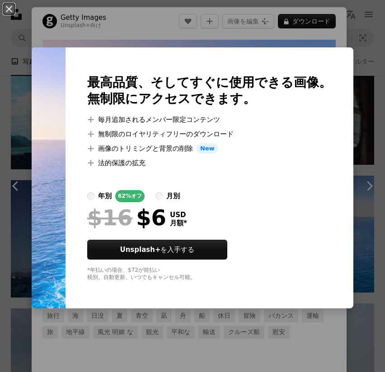 This screenshot has height=372, width=385. What do you see at coordinates (48, 178) in the screenshot?
I see `img: premium_photo-1661900817397-400624fd4858` at bounding box center [48, 178].